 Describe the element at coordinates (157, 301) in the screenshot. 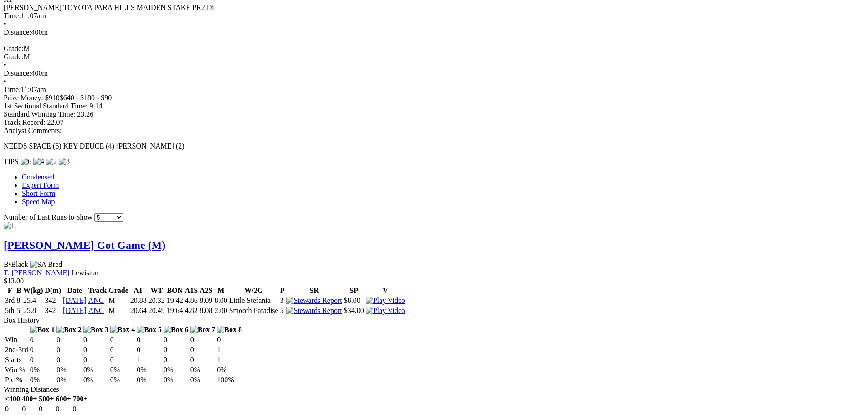

I see `td: 20.32` at that location.